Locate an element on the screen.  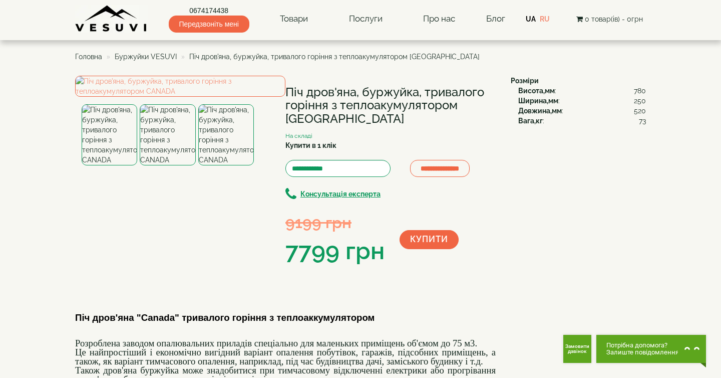
a: Блог is located at coordinates (496, 19).